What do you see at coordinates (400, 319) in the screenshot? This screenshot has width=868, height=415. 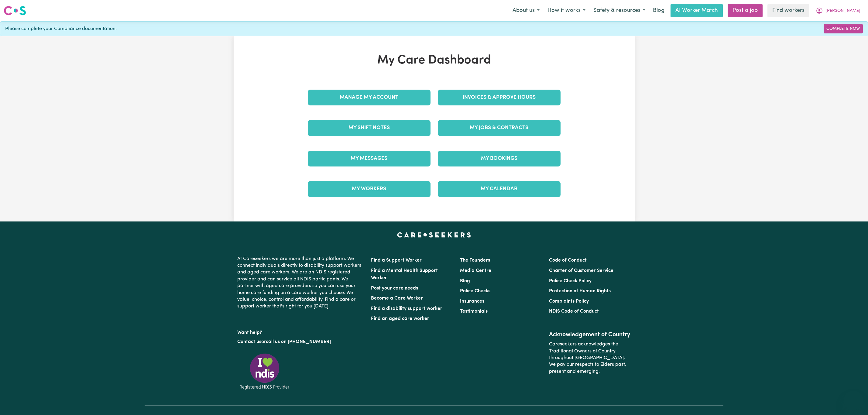 I see `a: Find an aged care worker` at bounding box center [400, 319].